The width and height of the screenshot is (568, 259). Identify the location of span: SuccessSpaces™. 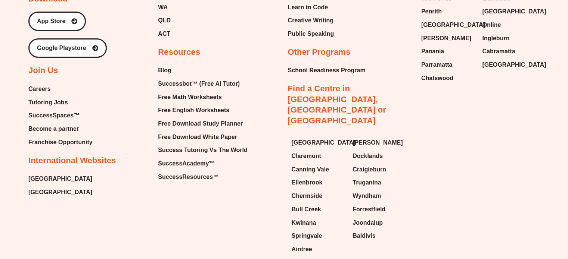
(54, 116).